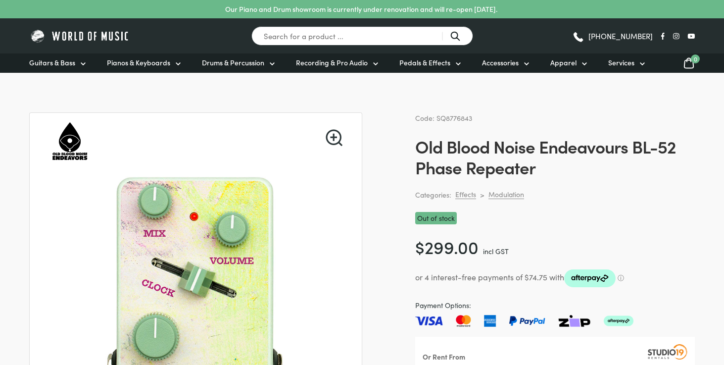 The width and height of the screenshot is (724, 365). I want to click on bdi: 299.00, so click(447, 246).